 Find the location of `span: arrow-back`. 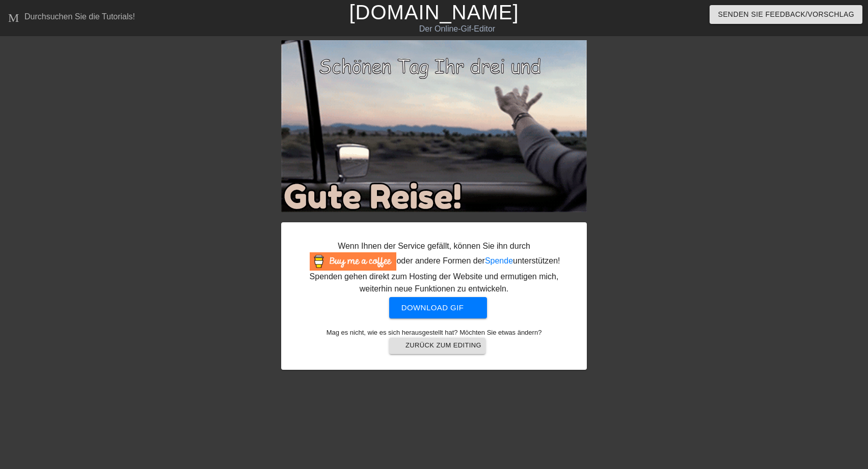

span: arrow-back is located at coordinates (399, 346).